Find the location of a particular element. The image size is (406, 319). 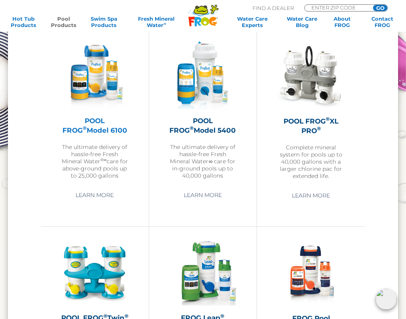

a: POOL FROG®Model 5400The ultimate delivery of hassle-free Fresh Mineral Water∞ care for in-ground ... is located at coordinates (203, 110).